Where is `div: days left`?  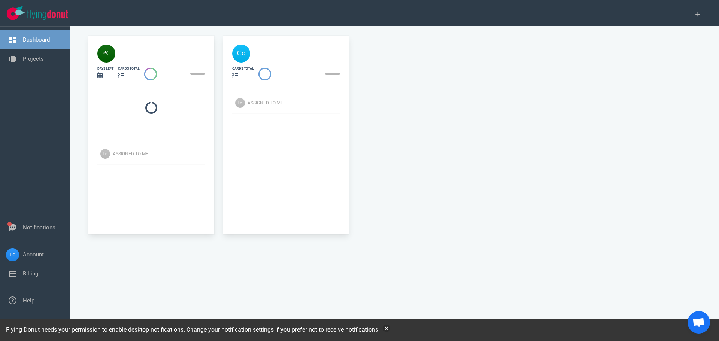
div: days left is located at coordinates (105, 69).